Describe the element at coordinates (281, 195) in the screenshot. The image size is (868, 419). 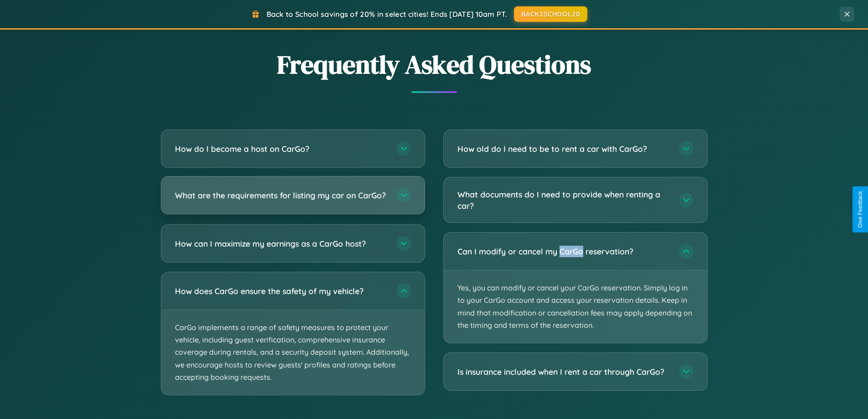
I see `h3: What are the requirements for listing my car on CarGo?` at that location.